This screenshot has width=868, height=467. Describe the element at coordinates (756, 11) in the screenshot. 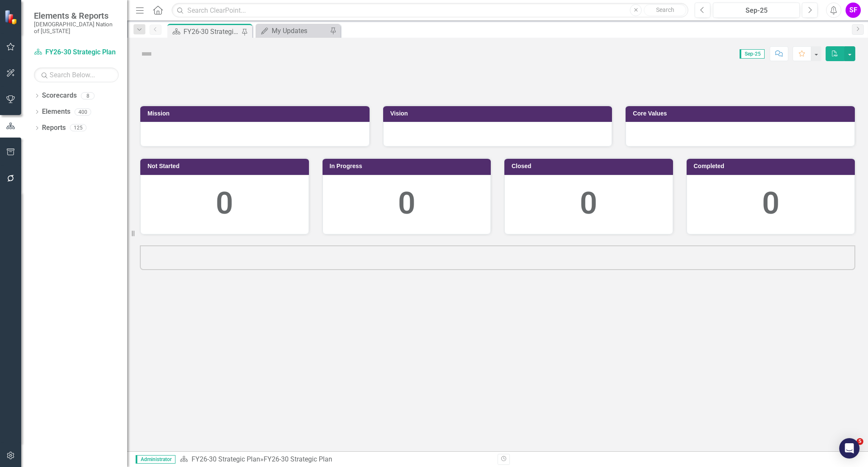

I see `div: Sep-25` at that location.